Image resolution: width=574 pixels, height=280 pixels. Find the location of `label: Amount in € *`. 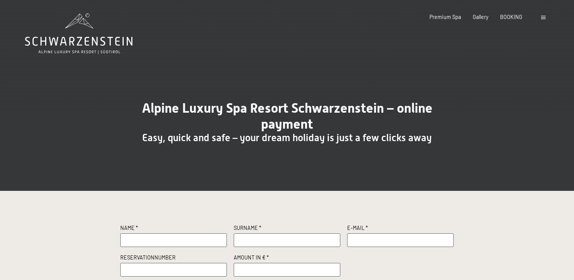

label: Amount in € * is located at coordinates (287, 258).